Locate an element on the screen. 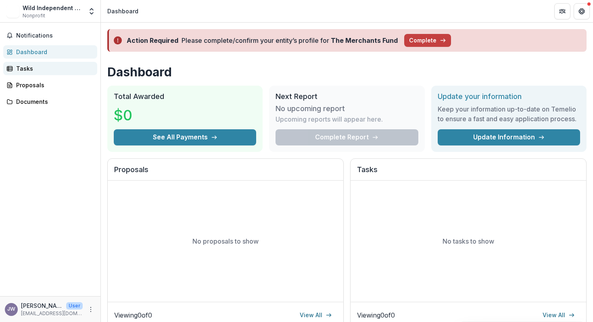 Image resolution: width=593 pixels, height=322 pixels. p: No proposals to show is located at coordinates (226, 241).